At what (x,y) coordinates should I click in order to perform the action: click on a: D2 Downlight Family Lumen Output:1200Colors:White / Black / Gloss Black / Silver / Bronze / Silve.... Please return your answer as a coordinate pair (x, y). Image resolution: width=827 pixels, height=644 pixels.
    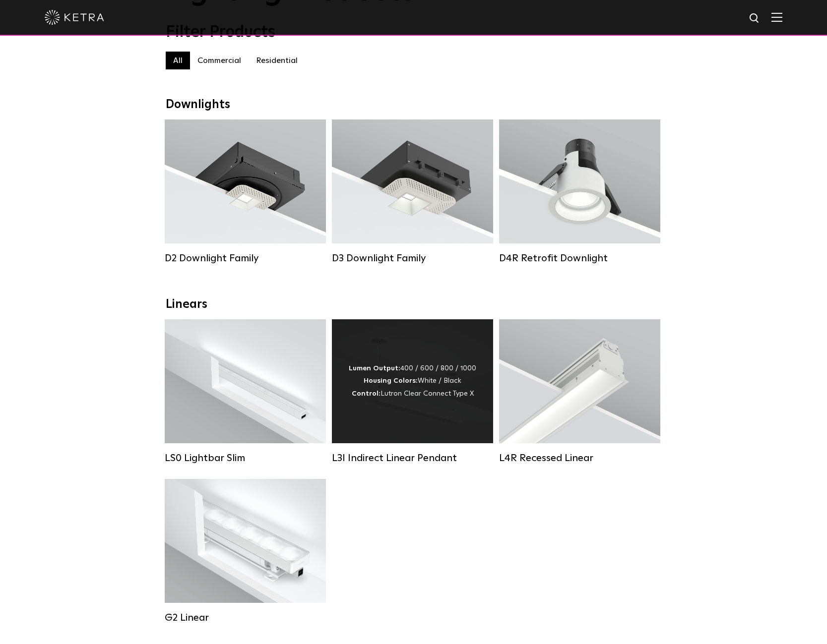
    Looking at the image, I should click on (245, 192).